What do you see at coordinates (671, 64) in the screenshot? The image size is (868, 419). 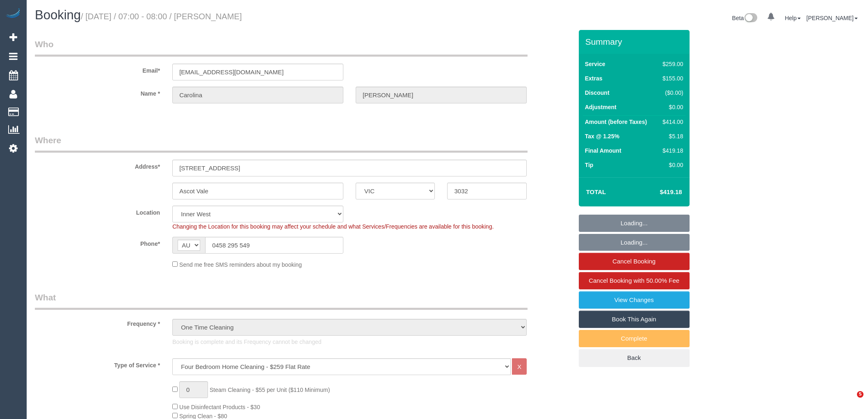 I see `div: $259.00` at bounding box center [671, 64].